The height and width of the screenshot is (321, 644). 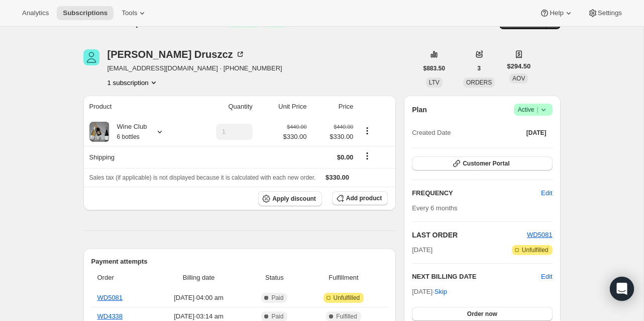 I want to click on button: Tools, so click(x=134, y=13).